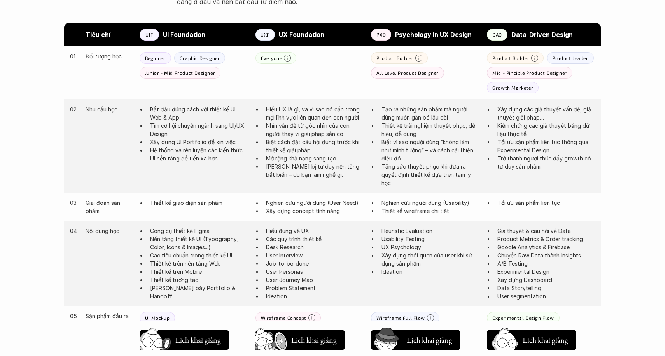 The image size is (665, 356). What do you see at coordinates (315, 230) in the screenshot?
I see `p: Hiểu đúng về UX` at bounding box center [315, 230].